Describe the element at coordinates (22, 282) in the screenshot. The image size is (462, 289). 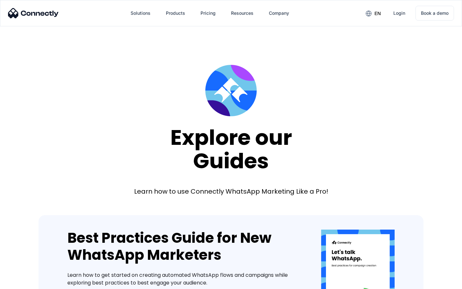
I see `aside: Language selected: English` at that location.